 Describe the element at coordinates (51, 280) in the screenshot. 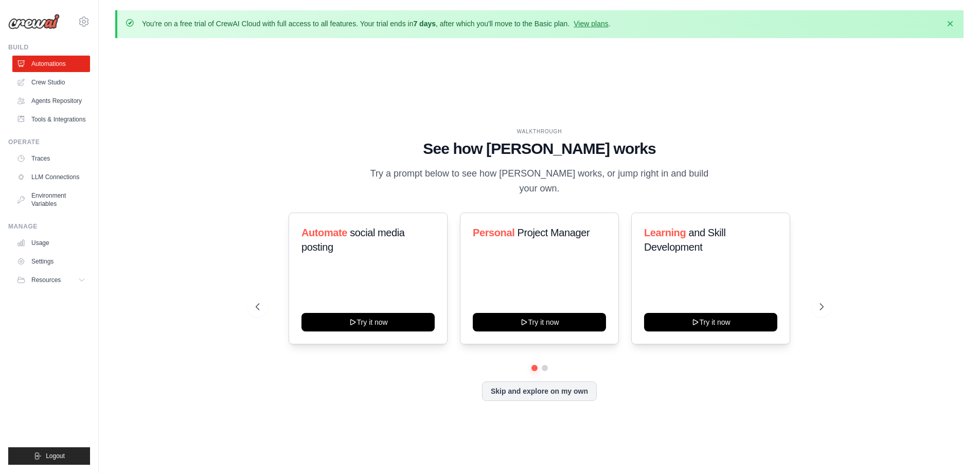

I see `button: Resources` at that location.